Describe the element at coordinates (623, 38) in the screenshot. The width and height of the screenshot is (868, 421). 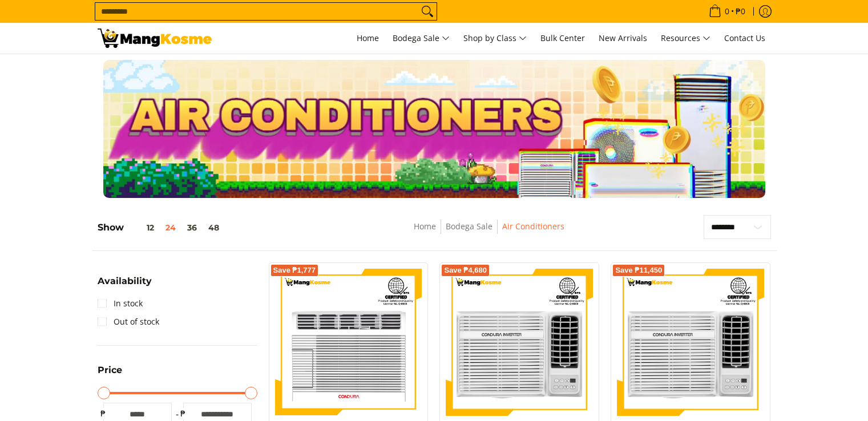
I see `span: New Arrivals` at that location.